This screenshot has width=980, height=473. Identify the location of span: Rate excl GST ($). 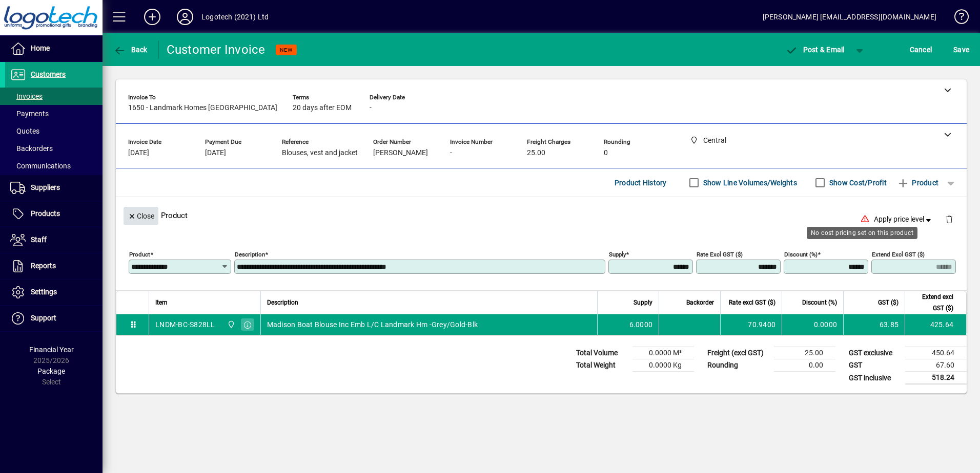
(752, 303).